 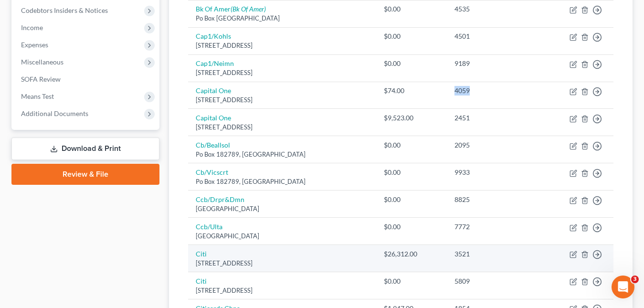 I want to click on div: $9,523.00, so click(x=411, y=118).